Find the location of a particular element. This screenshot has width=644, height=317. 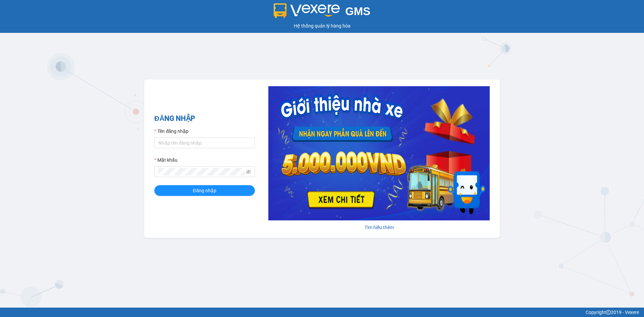

span: Đăng nhập is located at coordinates (205, 191).